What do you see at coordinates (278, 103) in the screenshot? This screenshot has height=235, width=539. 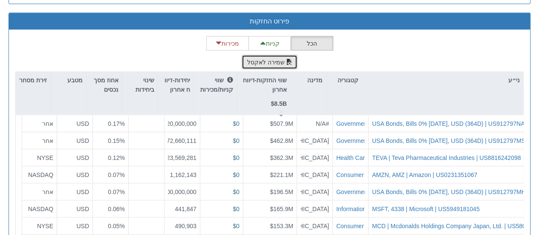 I see `strong: $8.5B` at bounding box center [278, 103].